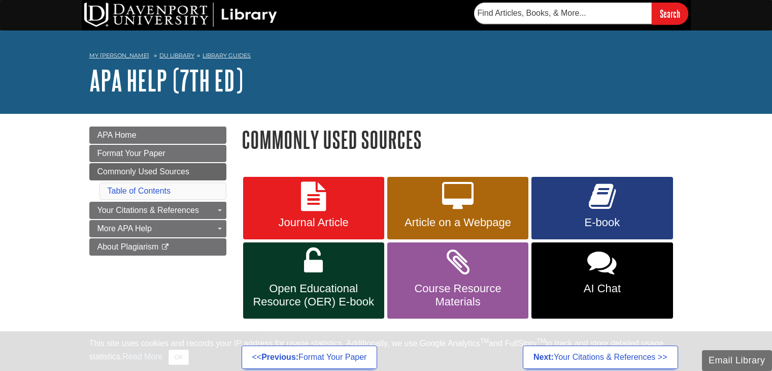  I want to click on span: Format Your Paper, so click(132, 153).